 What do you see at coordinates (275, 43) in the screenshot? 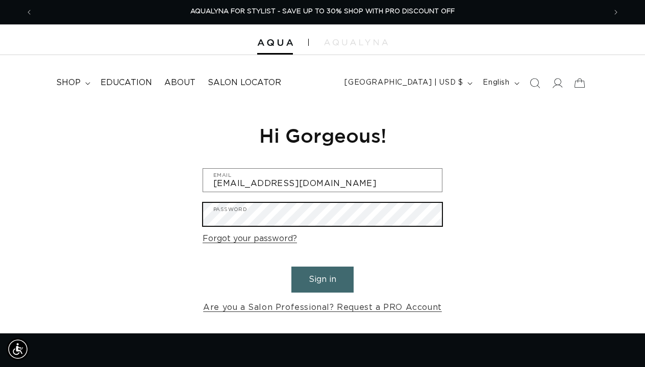
I see `img: Aqua Hair Extensions` at bounding box center [275, 43].